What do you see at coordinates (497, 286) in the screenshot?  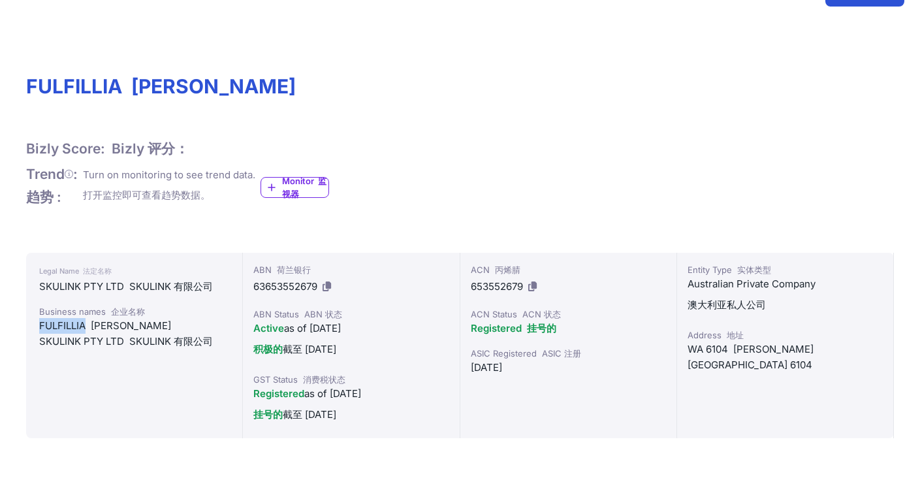 I see `span: 653552679` at bounding box center [497, 286].